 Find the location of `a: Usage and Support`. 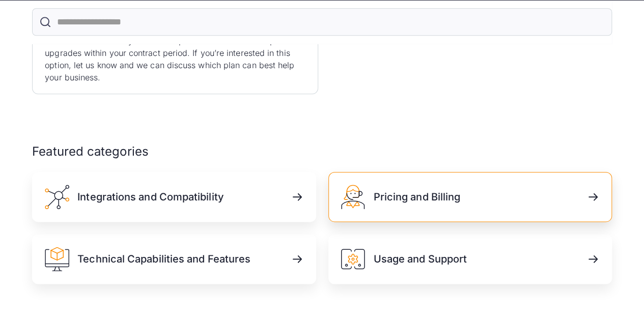

a: Usage and Support is located at coordinates (470, 259).